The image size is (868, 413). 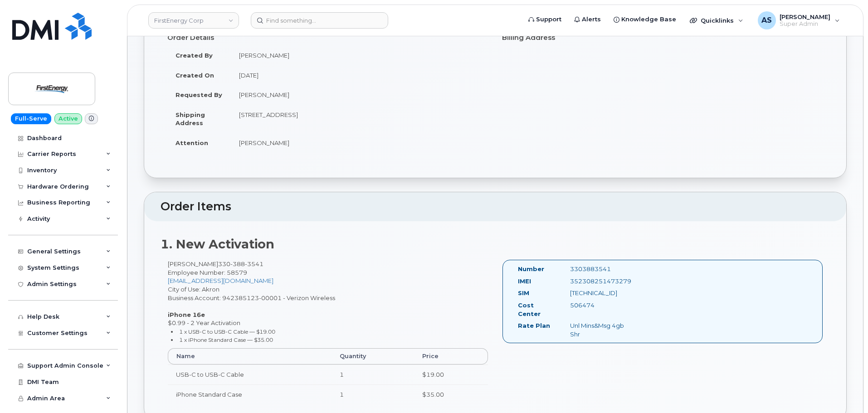 What do you see at coordinates (319, 20) in the screenshot?
I see `input: Find something...` at bounding box center [319, 20].